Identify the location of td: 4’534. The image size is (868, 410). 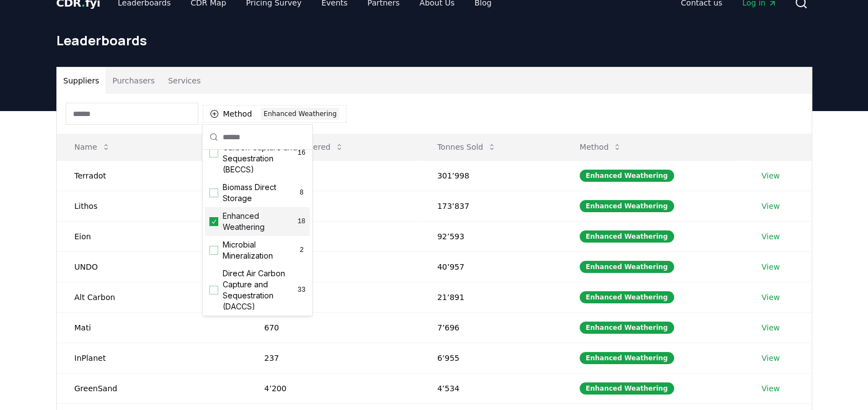
(490, 388).